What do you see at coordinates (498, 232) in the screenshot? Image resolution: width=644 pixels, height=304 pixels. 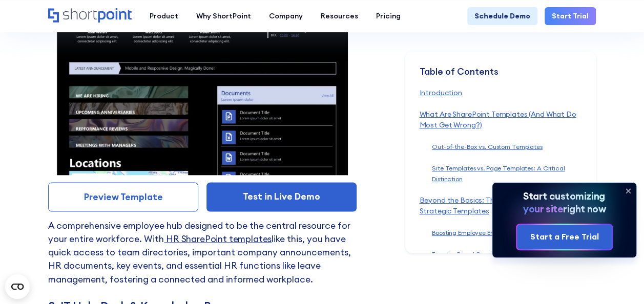 I see `a: Boosting Employee Engagement and Adoption‍` at bounding box center [498, 232].